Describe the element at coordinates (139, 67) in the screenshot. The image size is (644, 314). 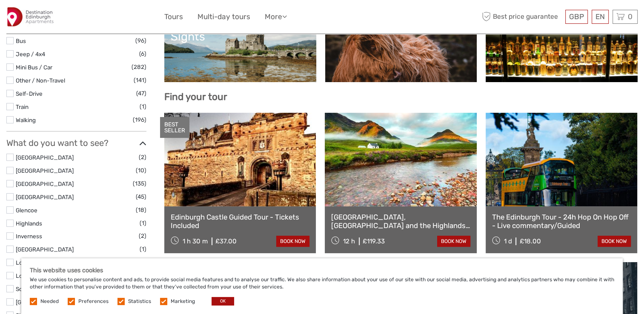
I see `span: (282)` at that location.